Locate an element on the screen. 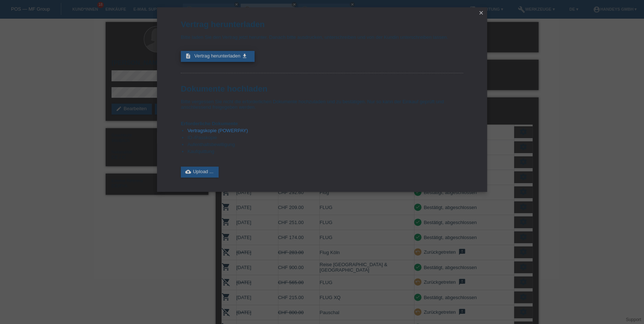  h1: Dokumente hochladen is located at coordinates (322, 89).